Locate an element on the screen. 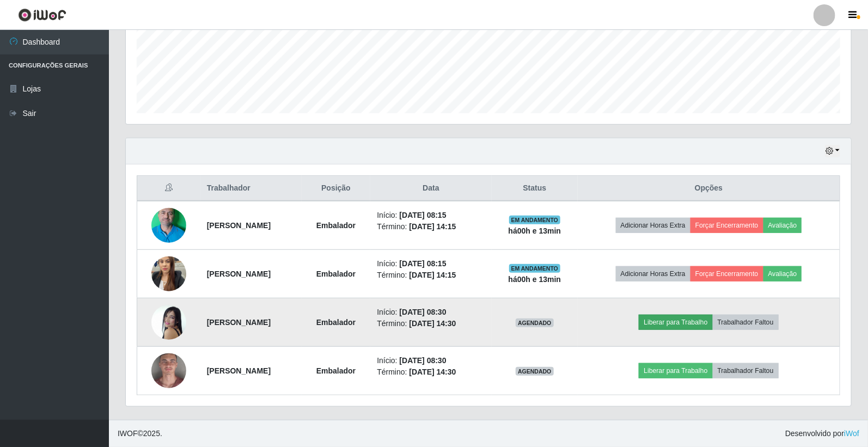 This screenshot has width=868, height=447. span: © 2025 . is located at coordinates (140, 433).